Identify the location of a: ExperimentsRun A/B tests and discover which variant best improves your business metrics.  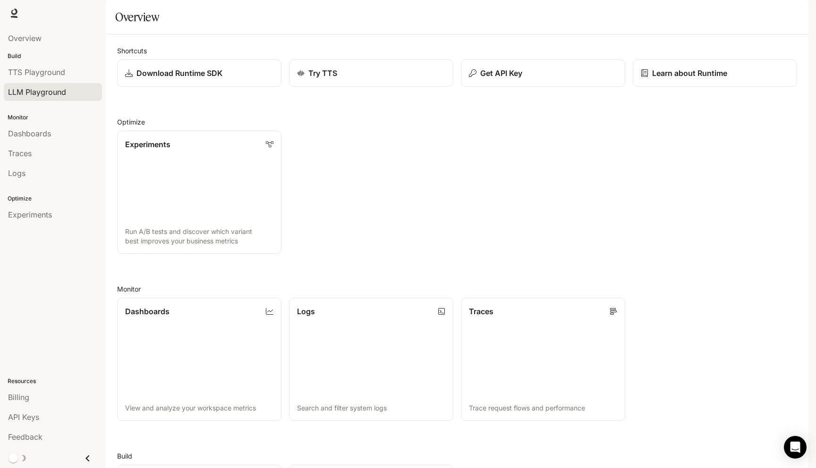
(199, 192).